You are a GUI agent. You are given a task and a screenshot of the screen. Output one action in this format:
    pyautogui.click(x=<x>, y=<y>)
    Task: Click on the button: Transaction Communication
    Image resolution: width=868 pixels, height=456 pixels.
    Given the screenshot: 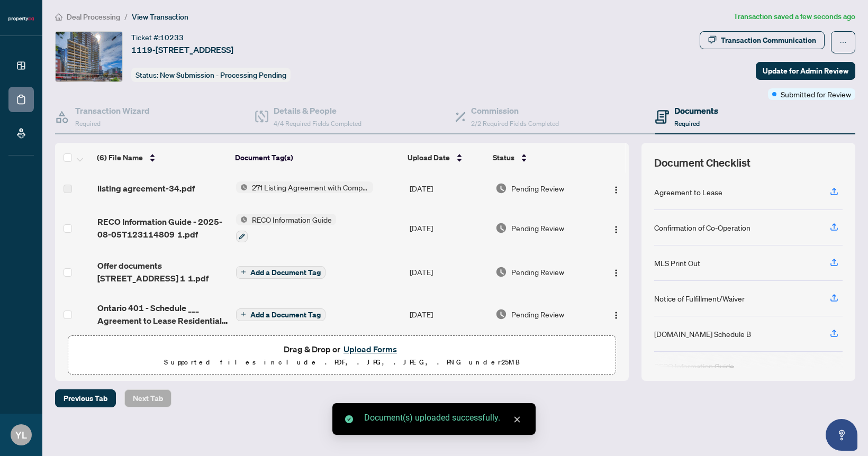 What is the action you would take?
    pyautogui.click(x=762, y=40)
    